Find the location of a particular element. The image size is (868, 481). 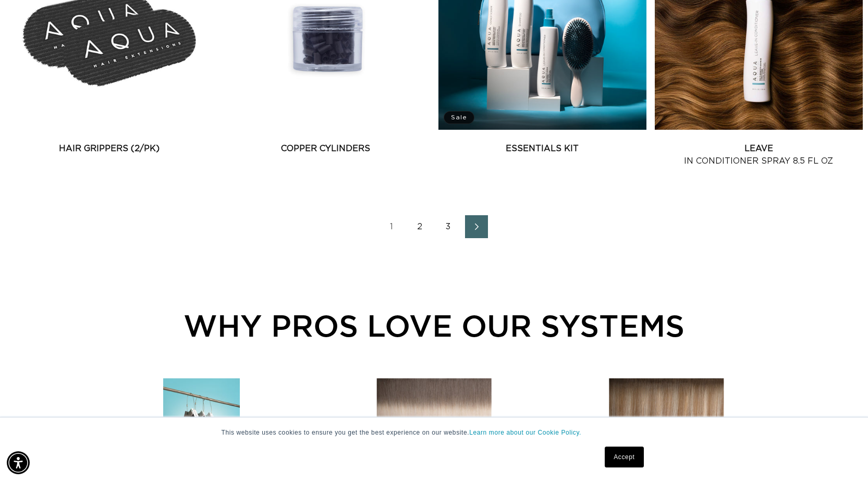

nav: Pagination is located at coordinates (433, 226).